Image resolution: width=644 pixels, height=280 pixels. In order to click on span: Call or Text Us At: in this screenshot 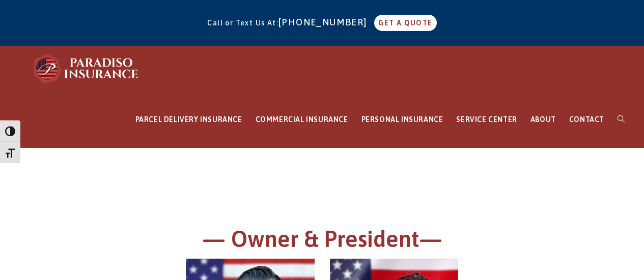, I will do `click(243, 23)`.